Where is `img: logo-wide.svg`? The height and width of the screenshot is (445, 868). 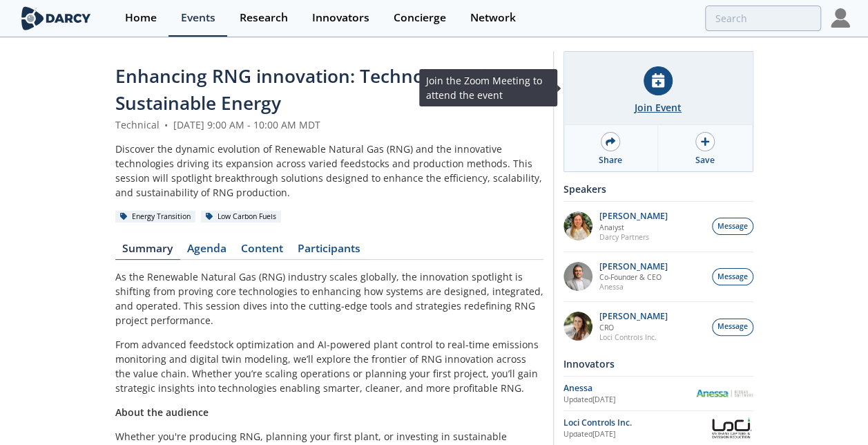 img: logo-wide.svg is located at coordinates (56, 18).